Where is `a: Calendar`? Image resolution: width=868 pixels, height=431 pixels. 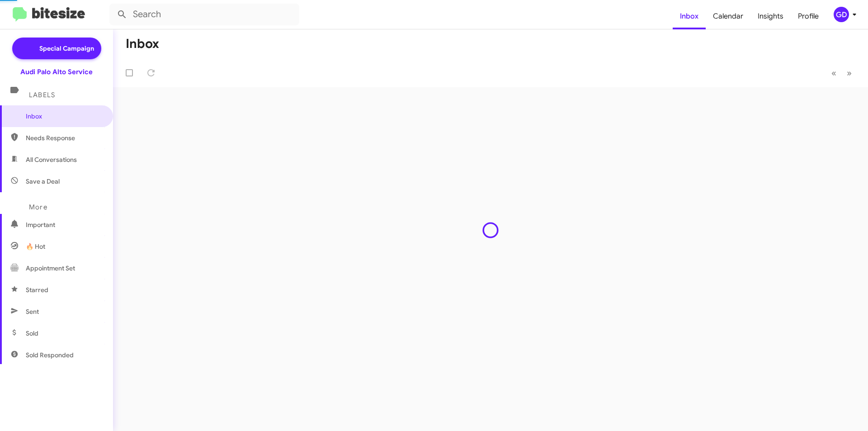 a: Calendar is located at coordinates (728, 16).